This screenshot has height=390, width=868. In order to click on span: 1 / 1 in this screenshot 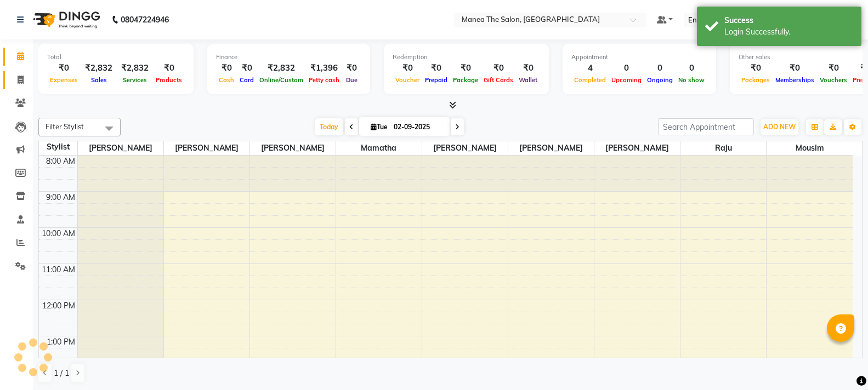, I will do `click(61, 373)`.